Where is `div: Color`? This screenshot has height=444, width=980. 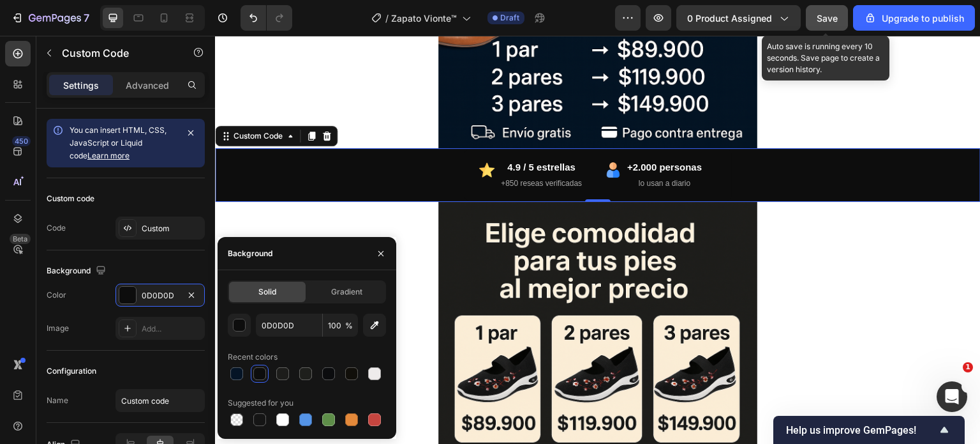
div: Color is located at coordinates (56, 295).